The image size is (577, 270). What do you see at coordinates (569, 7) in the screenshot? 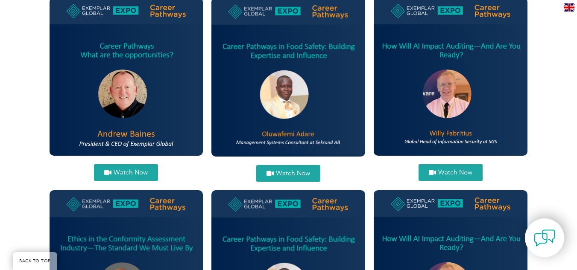
I see `img: en` at bounding box center [569, 7].